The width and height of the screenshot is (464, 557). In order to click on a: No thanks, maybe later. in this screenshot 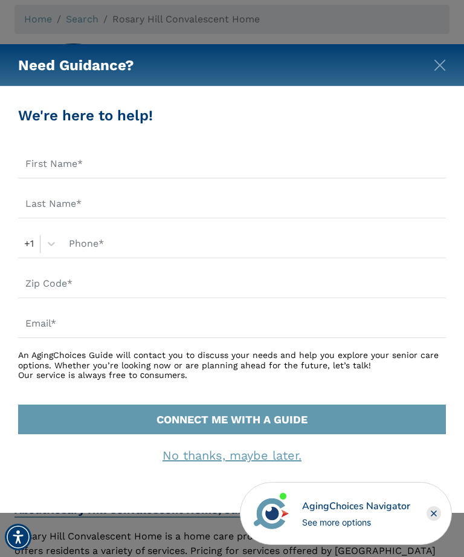, I will do `click(232, 455)`.